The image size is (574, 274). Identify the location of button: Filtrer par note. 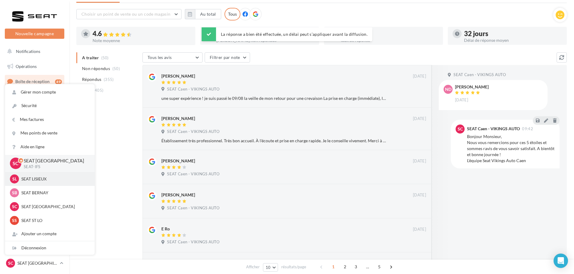
(227, 57).